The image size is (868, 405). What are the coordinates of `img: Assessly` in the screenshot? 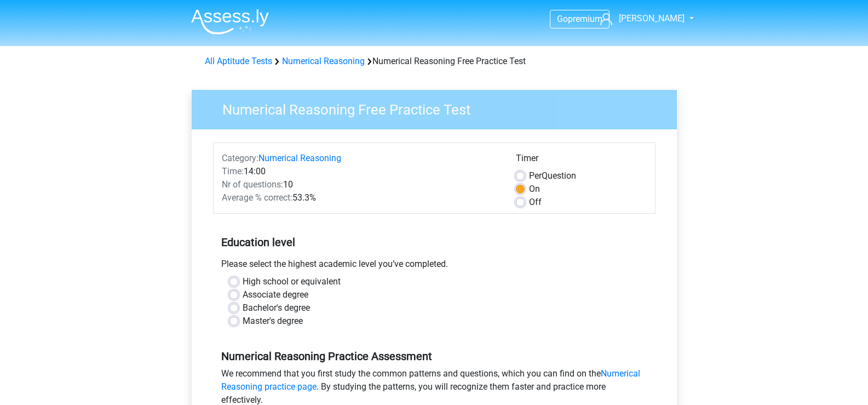 It's located at (230, 21).